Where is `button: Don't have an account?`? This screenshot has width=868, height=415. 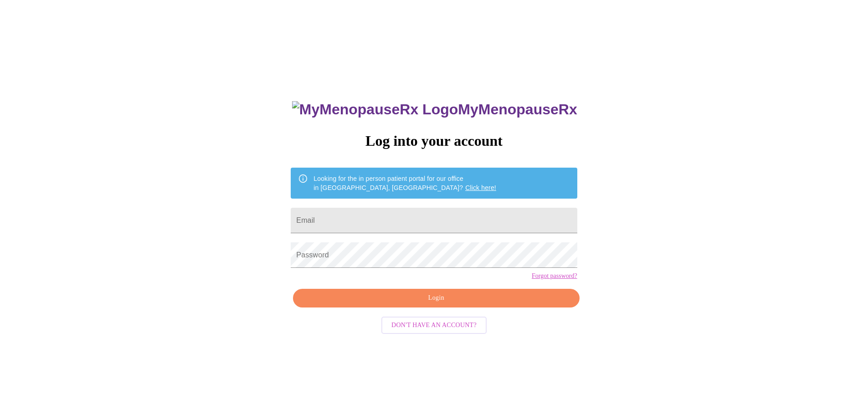 button: Don't have an account? is located at coordinates (434, 325).